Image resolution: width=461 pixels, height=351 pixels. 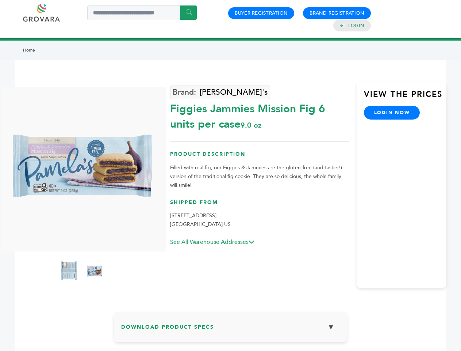 What do you see at coordinates (392, 112) in the screenshot?
I see `a: login now` at bounding box center [392, 112].